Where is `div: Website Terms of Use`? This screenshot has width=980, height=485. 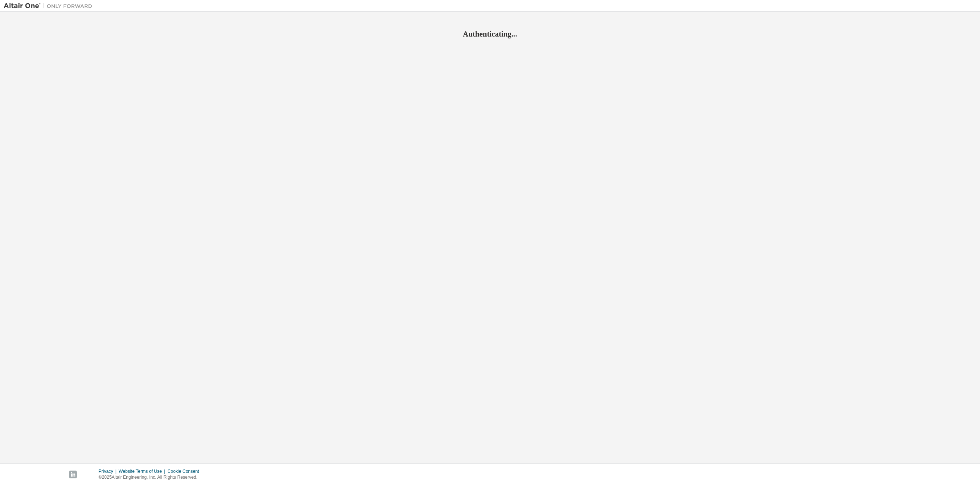
div: Website Terms of Use is located at coordinates (143, 471).